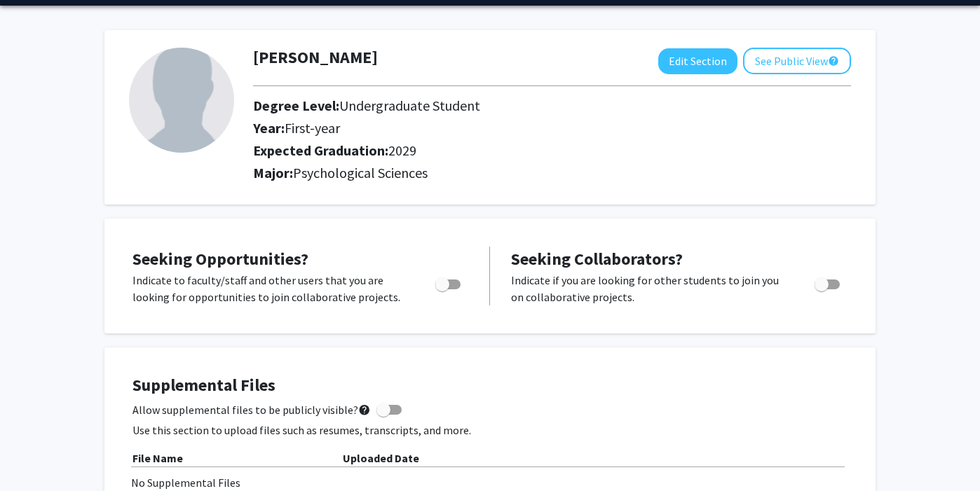  Describe the element at coordinates (252, 410) in the screenshot. I see `span: Allow supplemental files to be publicly visible?` at that location.